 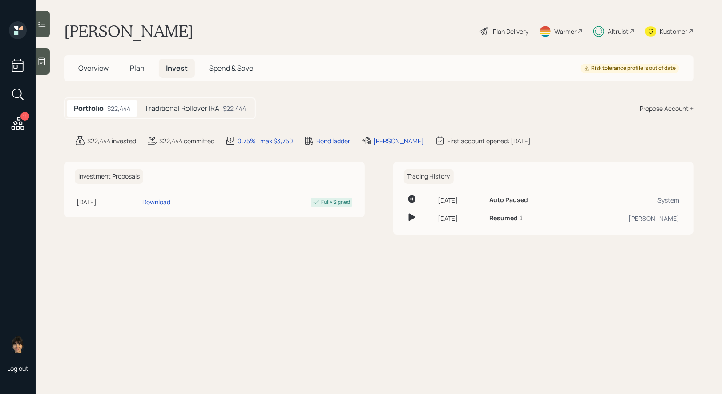 What do you see at coordinates (508, 200) in the screenshot?
I see `h6: Auto Paused` at bounding box center [508, 200].